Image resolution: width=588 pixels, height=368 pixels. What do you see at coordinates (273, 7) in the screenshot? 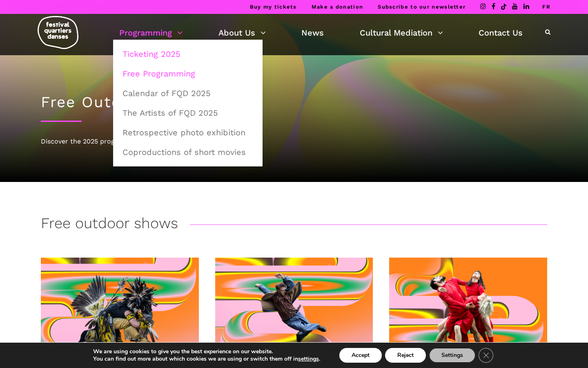
I see `a: Buy my tickets` at bounding box center [273, 7].